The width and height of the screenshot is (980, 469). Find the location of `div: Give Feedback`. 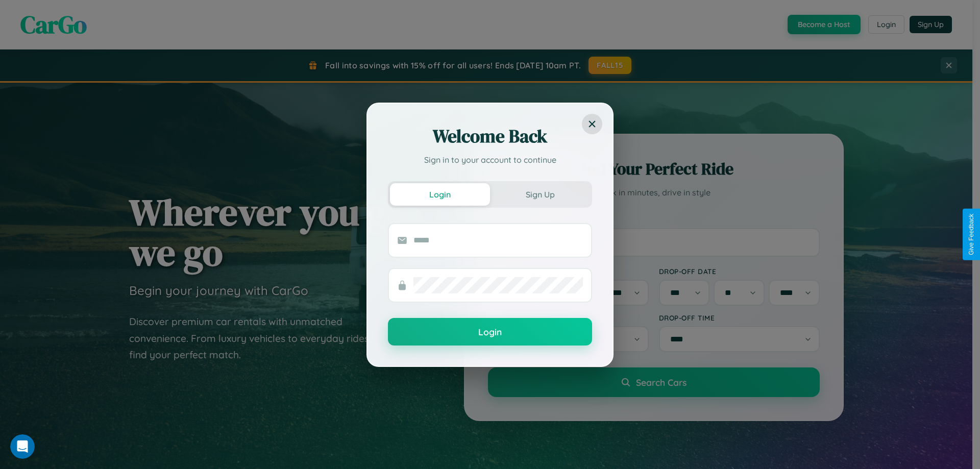

div: Give Feedback is located at coordinates (971, 234).